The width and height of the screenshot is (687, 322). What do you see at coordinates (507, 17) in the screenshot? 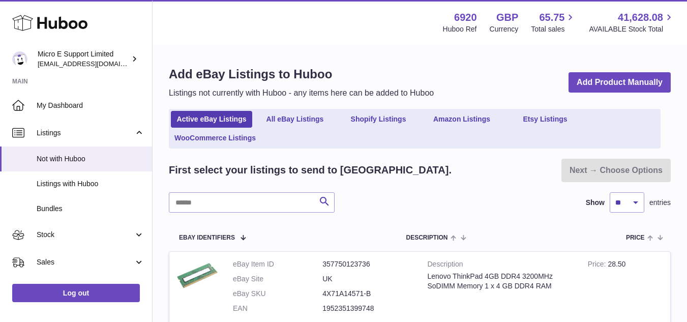
I see `strong: GBP` at bounding box center [507, 17].